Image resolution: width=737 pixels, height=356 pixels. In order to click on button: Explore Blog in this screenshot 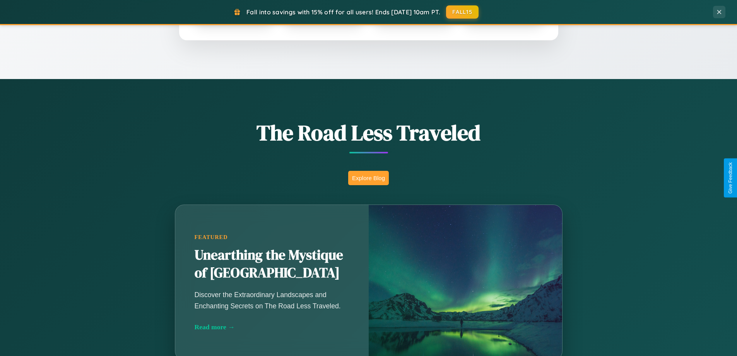, I will do `click(368, 178)`.